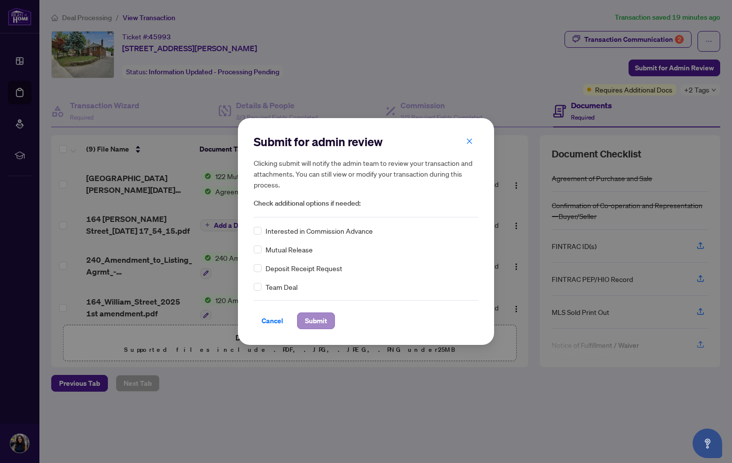 The width and height of the screenshot is (732, 463). Describe the element at coordinates (366, 174) in the screenshot. I see `h5: Clicking submit will notify the admin team to review your transaction and attachments. You can st...` at that location.